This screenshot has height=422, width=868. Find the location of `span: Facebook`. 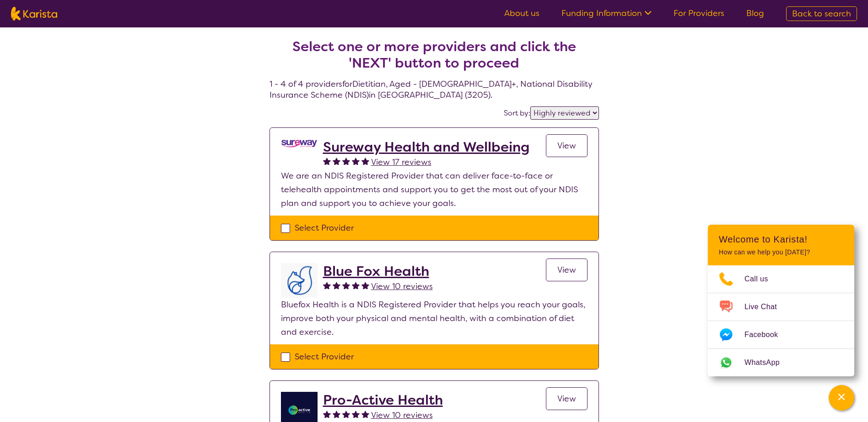

span: Facebook is located at coordinates (766, 335).